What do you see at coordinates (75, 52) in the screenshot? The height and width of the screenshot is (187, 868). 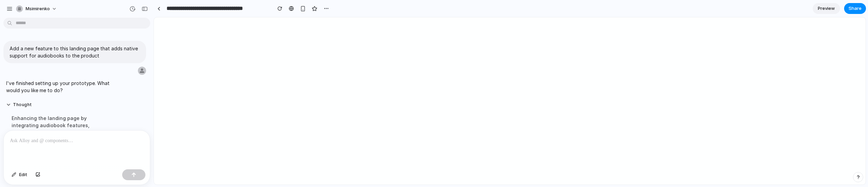 I see `p: Add a new feature to this landing page that adds native support for audiobooks to the product` at bounding box center [75, 52].